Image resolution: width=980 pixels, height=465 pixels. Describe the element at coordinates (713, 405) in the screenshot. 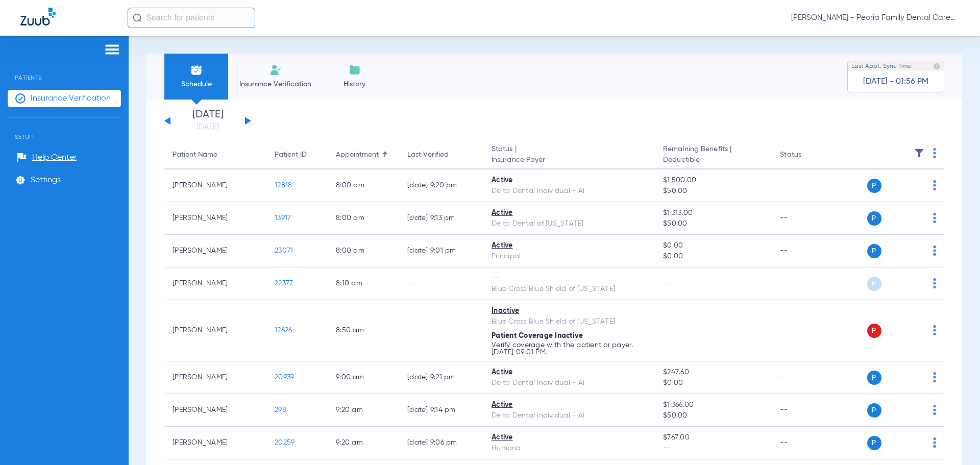

I see `span: $1,366.00` at that location.